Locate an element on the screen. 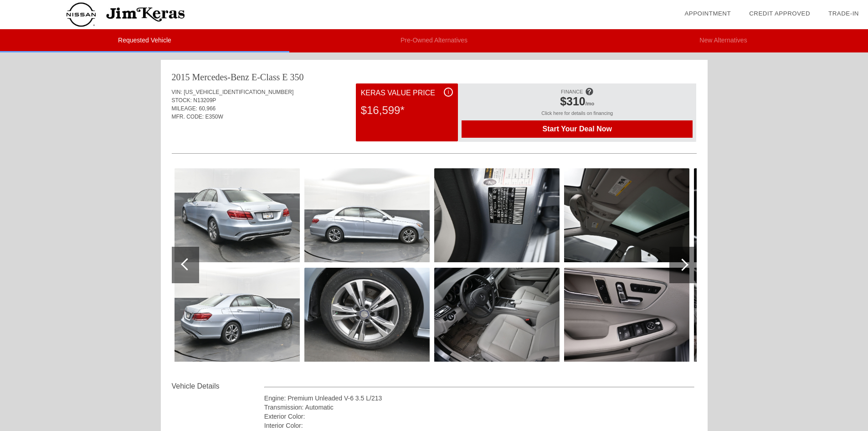 This screenshot has height=431, width=868. span: 60,966 is located at coordinates (207, 108).